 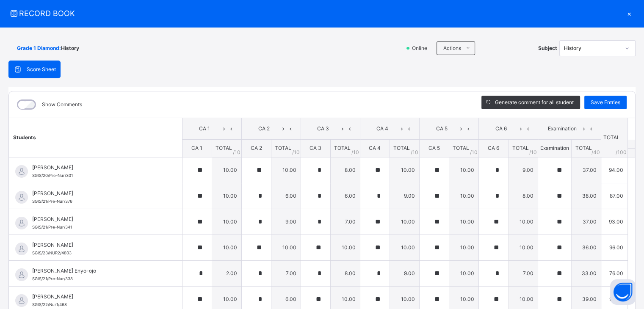 What do you see at coordinates (52, 175) in the screenshot?
I see `span: SGIS/20/Pre-Nur/301` at bounding box center [52, 175].